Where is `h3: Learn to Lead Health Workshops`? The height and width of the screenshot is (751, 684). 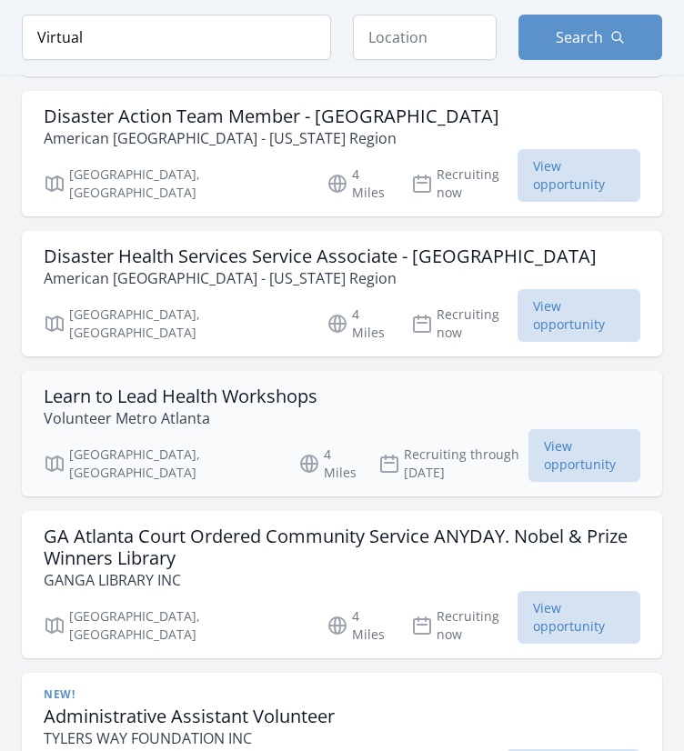 h3: Learn to Lead Health Workshops is located at coordinates (180, 397).